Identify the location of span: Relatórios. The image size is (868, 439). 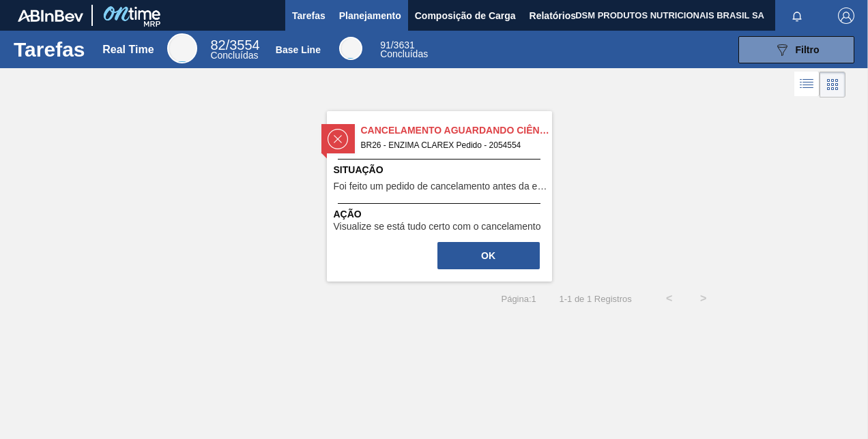
(552, 16).